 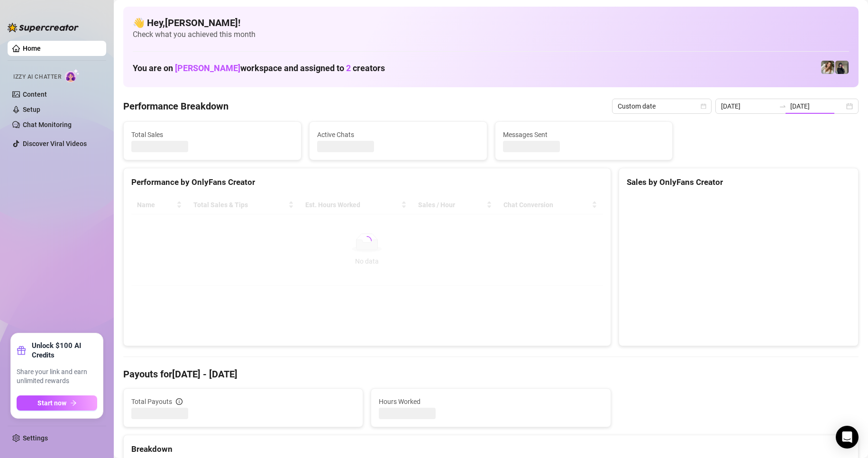 What do you see at coordinates (32, 49) in the screenshot?
I see `a: Home` at bounding box center [32, 49].